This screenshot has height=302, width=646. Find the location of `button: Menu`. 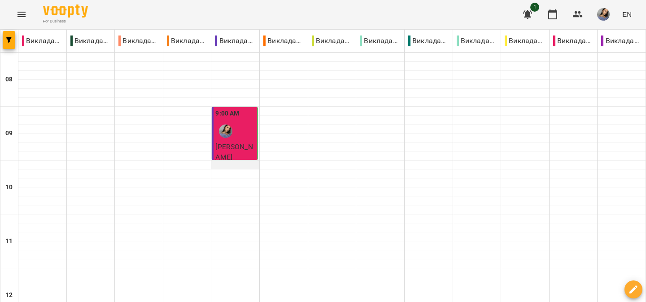

button: Menu is located at coordinates (22, 14).